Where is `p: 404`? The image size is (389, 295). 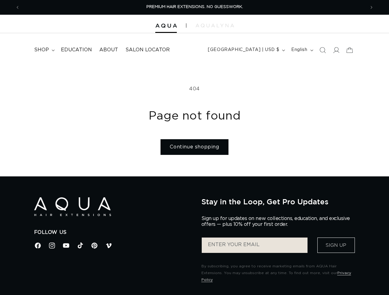 p: 404 is located at coordinates (195, 89).